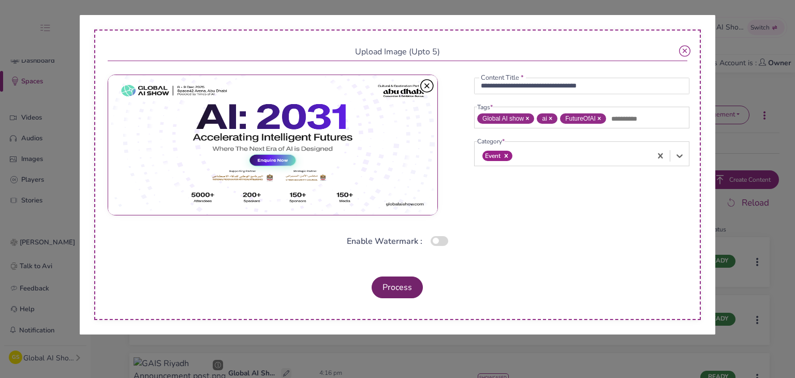  Describe the element at coordinates (492, 156) in the screenshot. I see `div: Event` at that location.